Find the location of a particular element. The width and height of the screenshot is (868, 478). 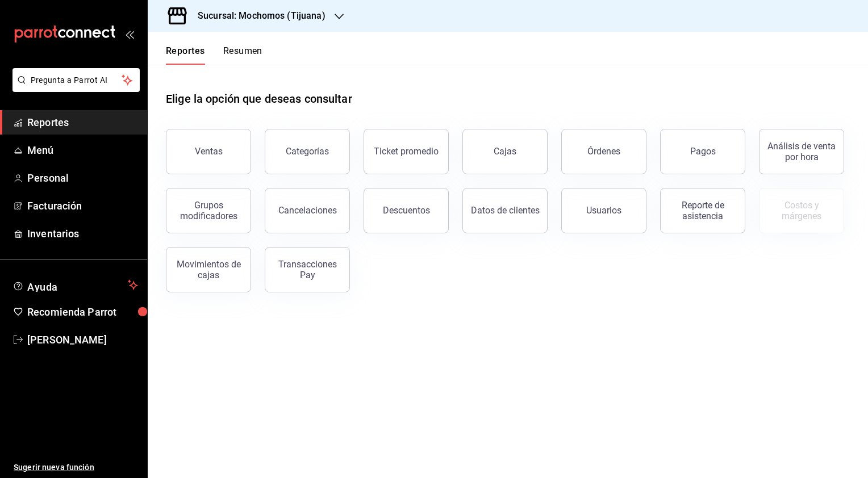

button: Datos de clientes is located at coordinates (505, 210).